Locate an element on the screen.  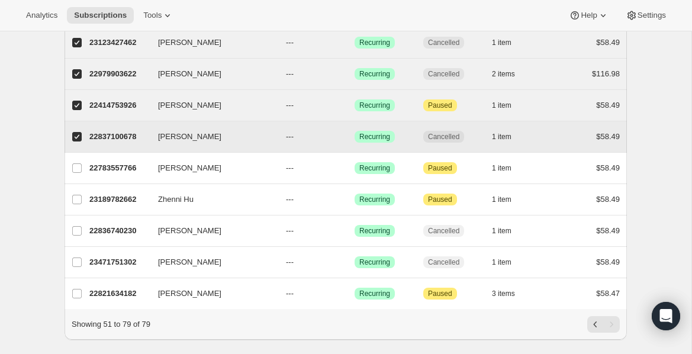
button: 3 items is located at coordinates (510, 294).